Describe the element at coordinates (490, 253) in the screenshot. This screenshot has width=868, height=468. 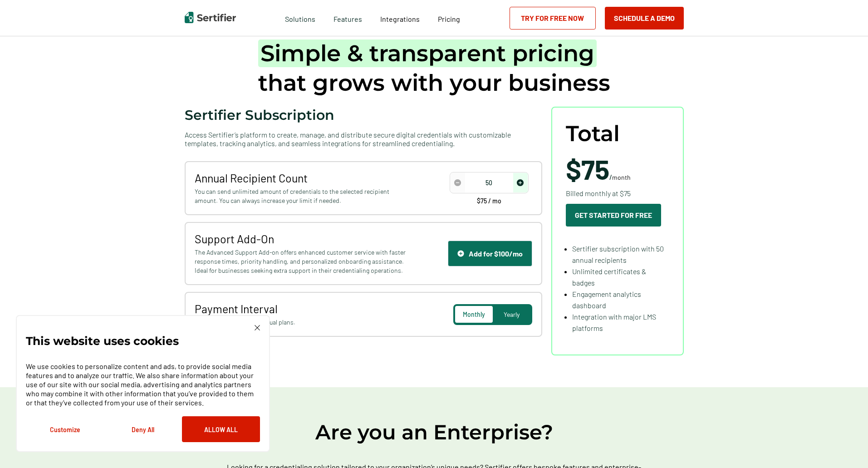
I see `button: Support IconAdd for $100/mo` at that location.